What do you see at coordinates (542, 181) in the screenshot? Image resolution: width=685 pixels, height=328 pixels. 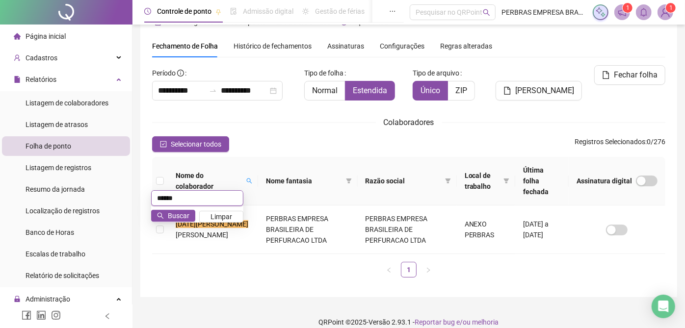 I see `th: Última folha fechada` at bounding box center [542, 181].